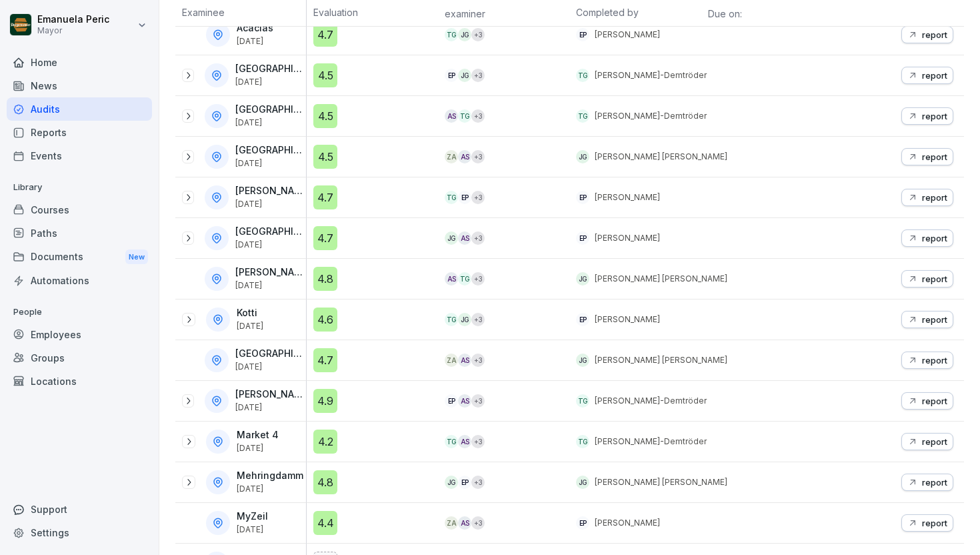  Describe the element at coordinates (608, 12) in the screenshot. I see `font: Completed by` at that location.